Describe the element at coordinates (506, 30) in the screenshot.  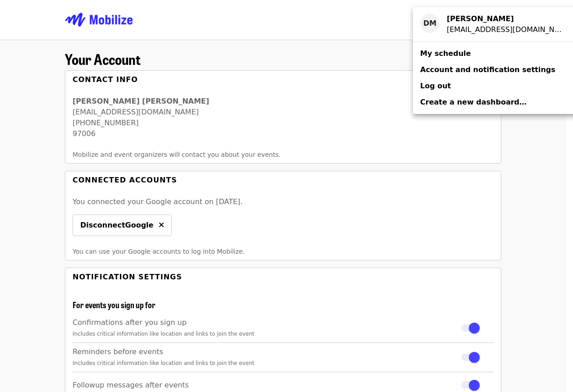
I see `div: dtmaurer56@gmail.com` at that location.